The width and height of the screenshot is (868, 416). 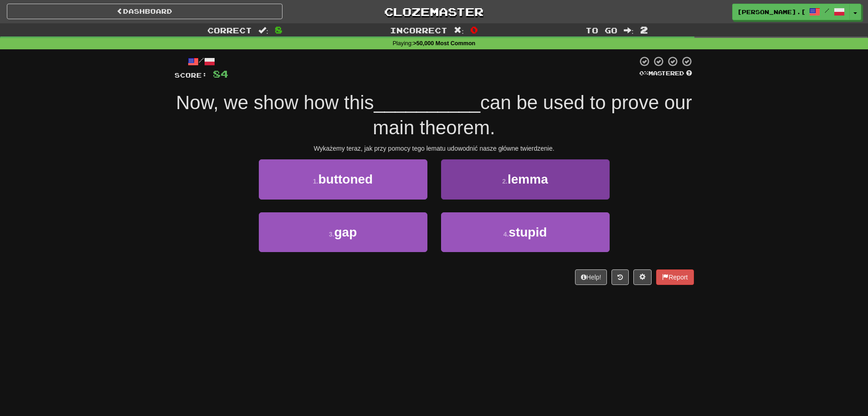 What do you see at coordinates (506, 234) in the screenshot?
I see `small: 4 .` at bounding box center [506, 234].